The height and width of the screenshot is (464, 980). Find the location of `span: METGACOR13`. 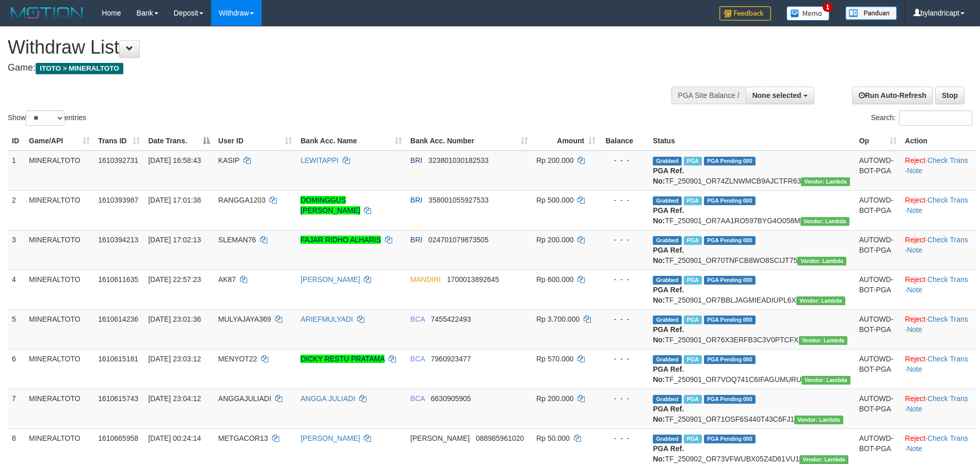

span: METGACOR13 is located at coordinates (243, 439).